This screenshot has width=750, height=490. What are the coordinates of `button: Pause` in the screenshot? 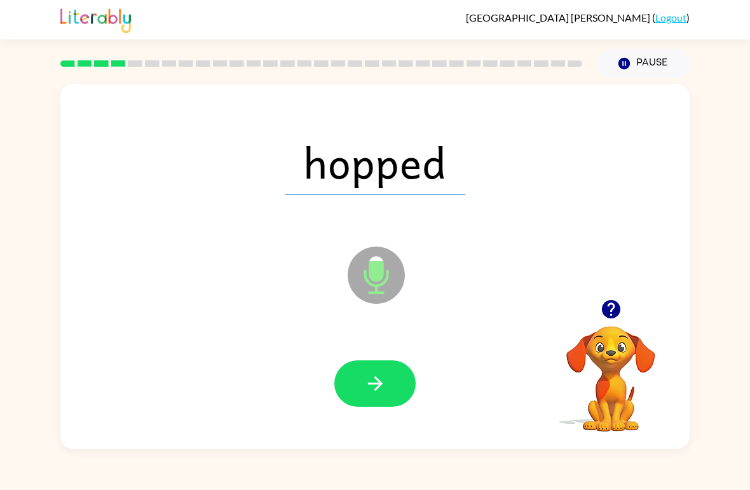 It's located at (643, 64).